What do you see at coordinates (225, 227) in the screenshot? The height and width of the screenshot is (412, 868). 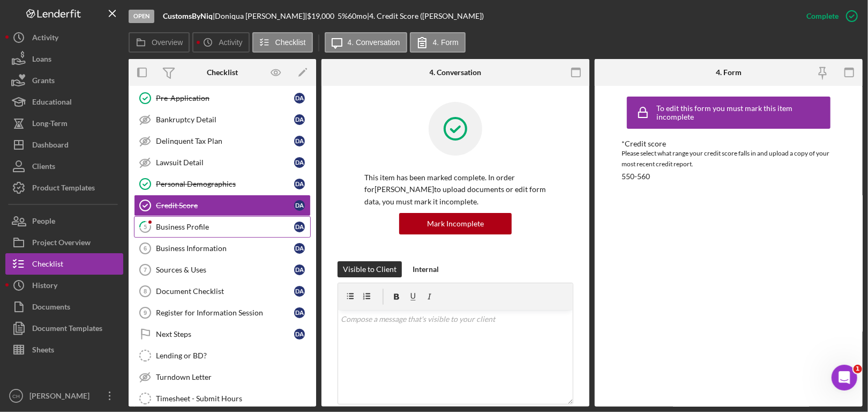 I see `div: Business Profile` at bounding box center [225, 227].